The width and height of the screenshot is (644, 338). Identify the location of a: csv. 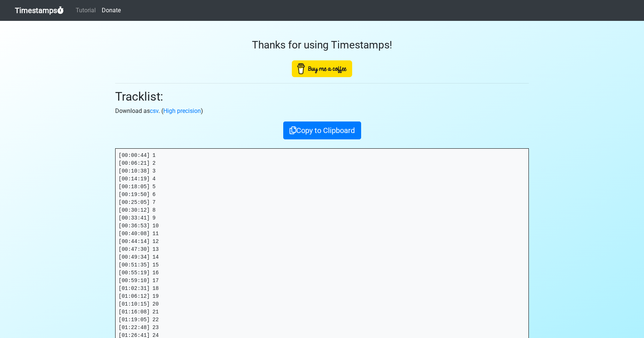
(154, 111).